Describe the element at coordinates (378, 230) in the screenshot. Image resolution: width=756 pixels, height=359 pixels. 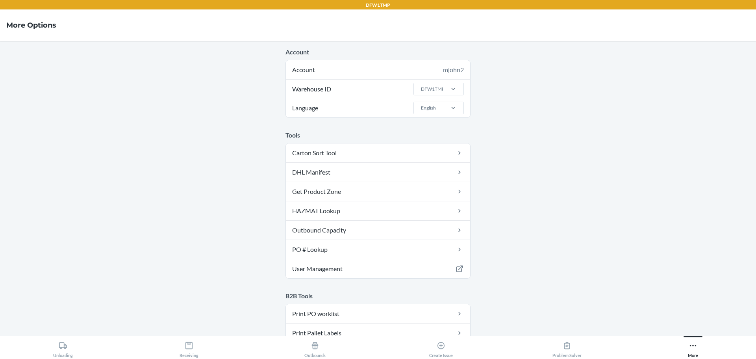
I see `a: Outbound Capacity` at that location.